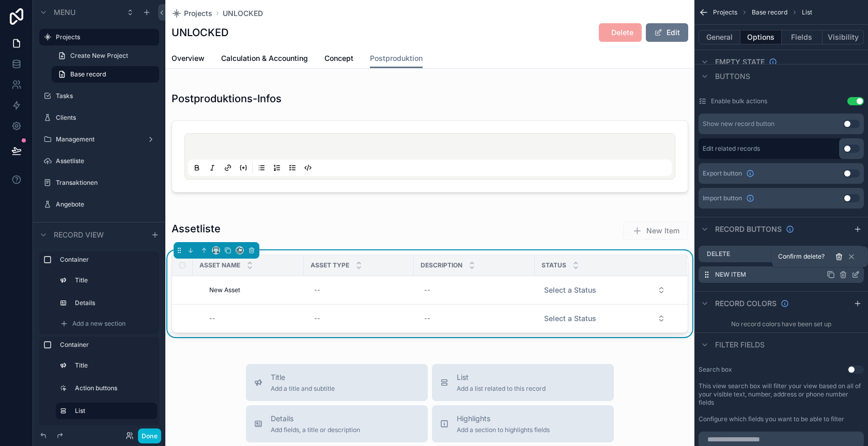  What do you see at coordinates (106, 204) in the screenshot?
I see `a: Angebote` at bounding box center [106, 204].